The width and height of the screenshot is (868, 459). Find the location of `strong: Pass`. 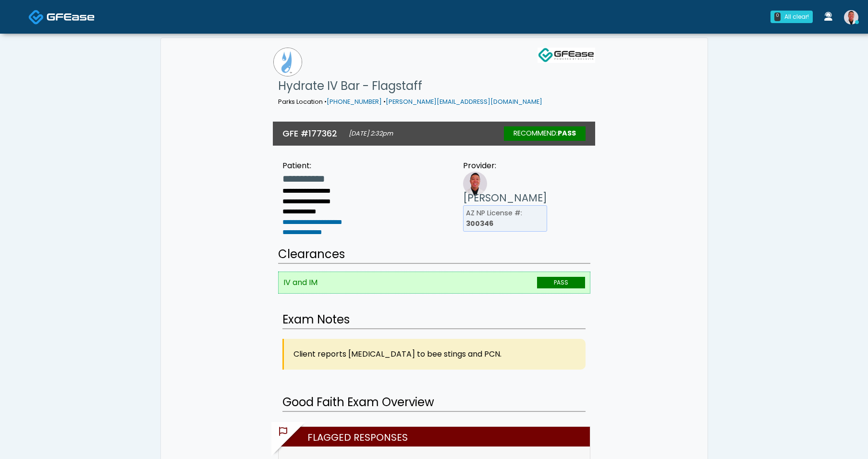

strong: Pass is located at coordinates (567, 133).